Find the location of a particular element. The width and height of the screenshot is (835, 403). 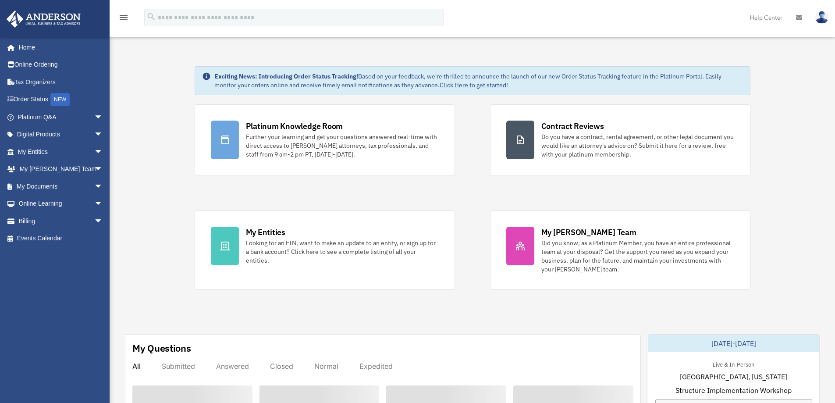

a: Order StatusNEW is located at coordinates (61, 100).